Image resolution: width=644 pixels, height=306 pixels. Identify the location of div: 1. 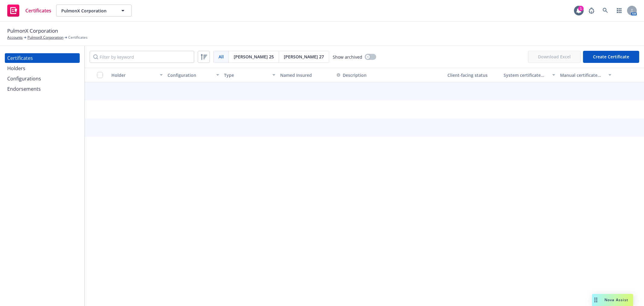
(581, 9).